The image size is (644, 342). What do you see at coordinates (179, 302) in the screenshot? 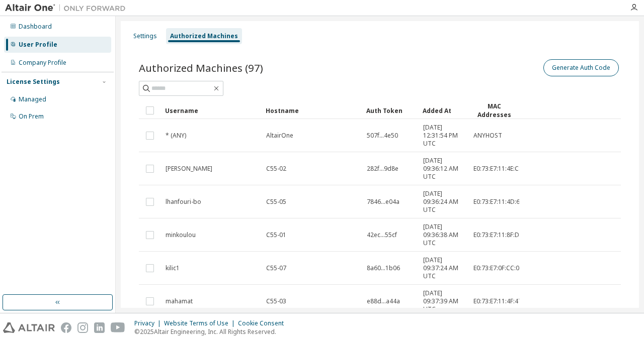
I see `span: mahamat` at bounding box center [179, 302].